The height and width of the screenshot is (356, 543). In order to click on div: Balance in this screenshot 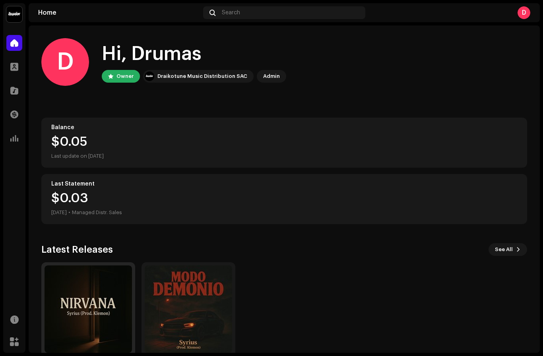, I will do `click(284, 128)`.